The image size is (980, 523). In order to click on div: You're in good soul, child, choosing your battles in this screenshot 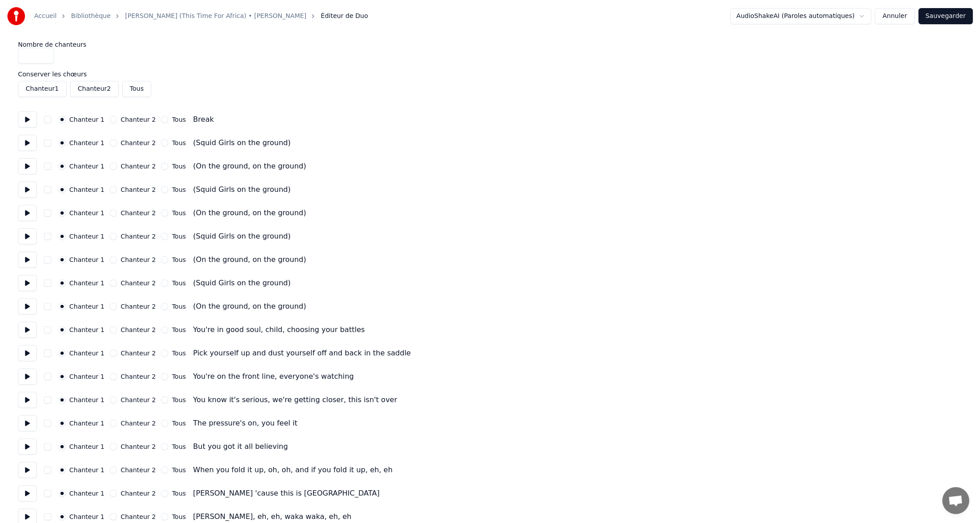, I will do `click(279, 330)`.